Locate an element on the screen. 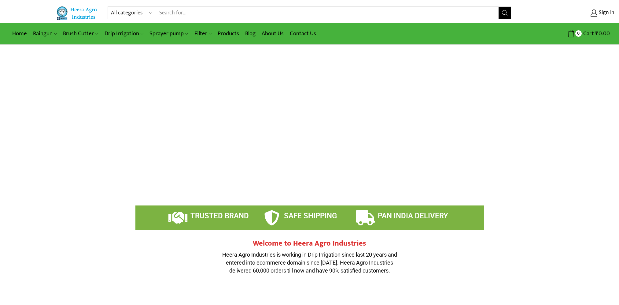 Image resolution: width=619 pixels, height=305 pixels. a: About Us is located at coordinates (273, 33).